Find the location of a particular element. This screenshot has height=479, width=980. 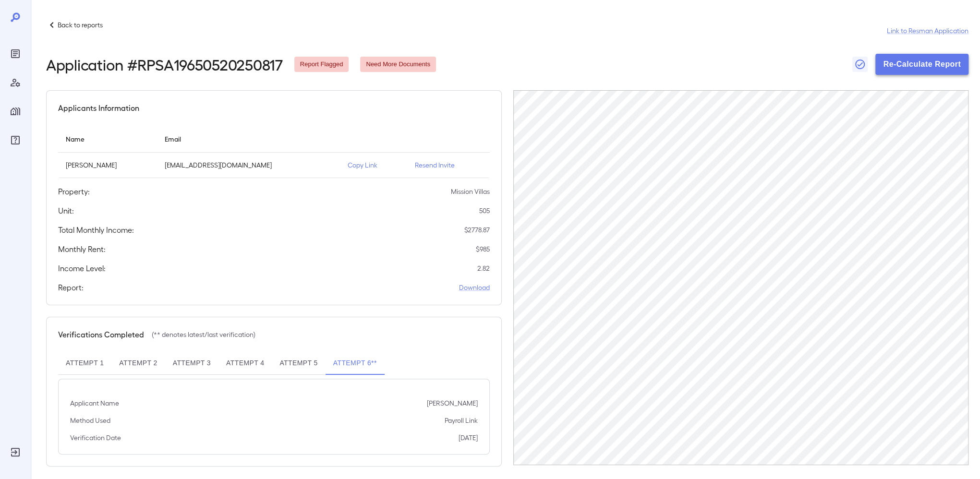

p: Verification Date is located at coordinates (95, 438).